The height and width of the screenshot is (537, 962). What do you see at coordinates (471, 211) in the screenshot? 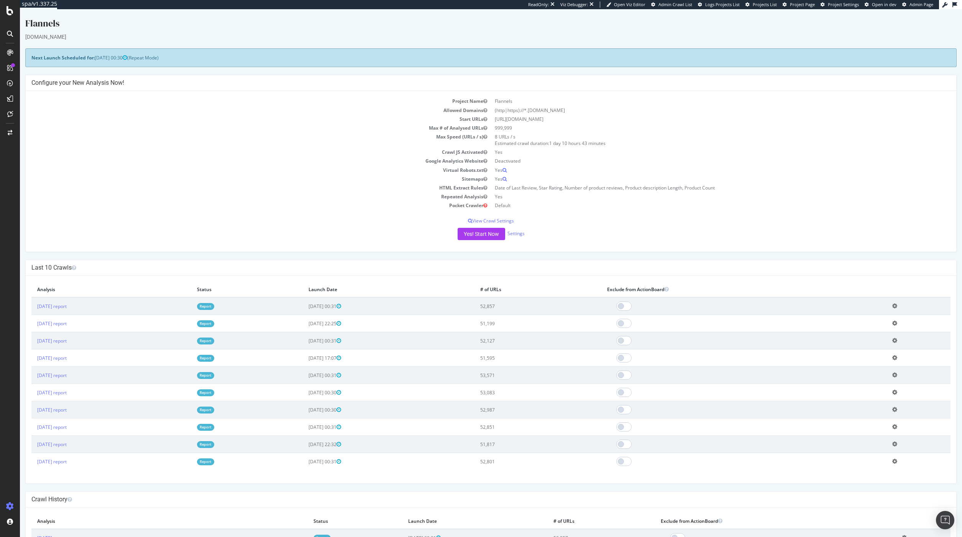
I see `p: View Crawl Settings` at bounding box center [471, 211].